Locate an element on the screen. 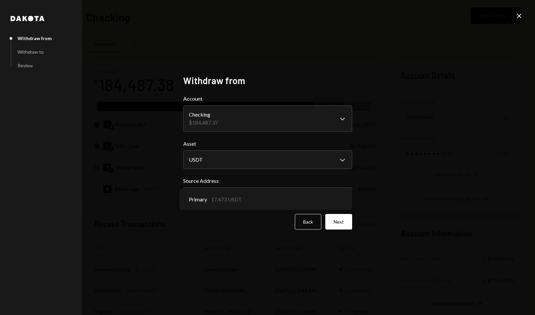  h2: Withdraw from is located at coordinates (268, 81).